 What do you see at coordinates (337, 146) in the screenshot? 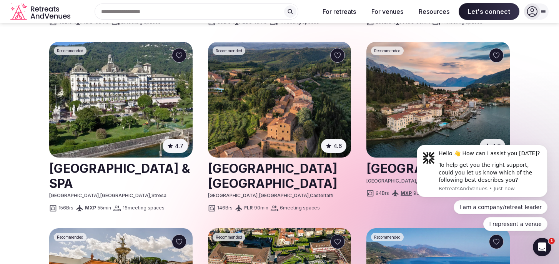
I see `span: 4.6` at bounding box center [337, 146].